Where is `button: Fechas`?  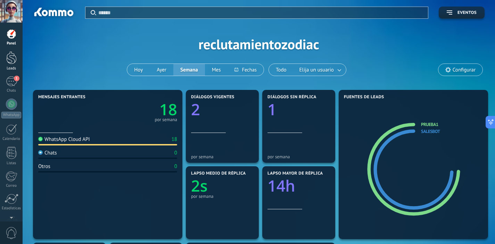
button: Fechas is located at coordinates (245, 70).